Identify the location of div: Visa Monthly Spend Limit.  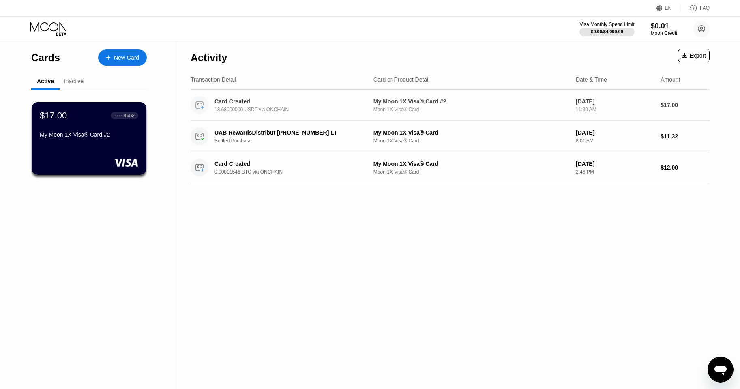
(607, 24).